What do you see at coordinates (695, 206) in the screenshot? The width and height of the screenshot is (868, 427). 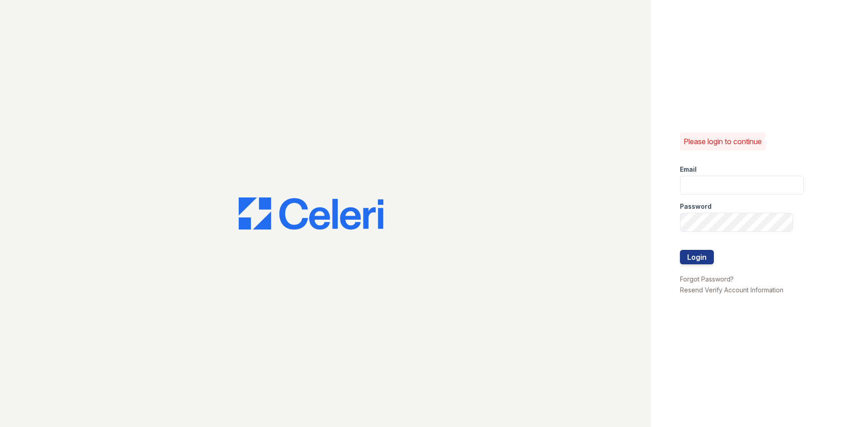 I see `label: Password` at bounding box center [695, 206].